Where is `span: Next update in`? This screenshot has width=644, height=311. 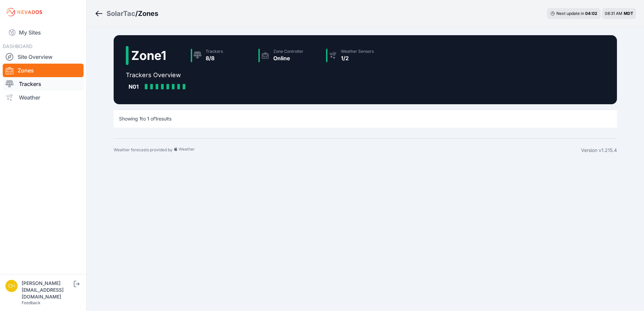
span: Next update in is located at coordinates (570, 13).